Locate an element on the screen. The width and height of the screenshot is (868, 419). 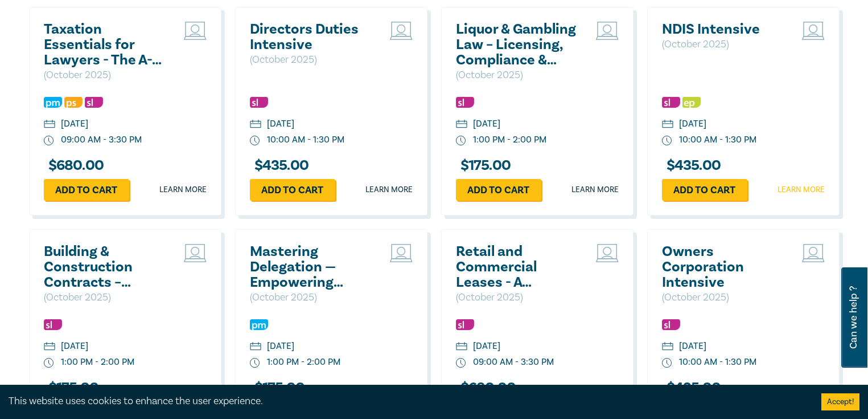
div: This website uses cookies to enhance the user experience. is located at coordinates (407, 401).